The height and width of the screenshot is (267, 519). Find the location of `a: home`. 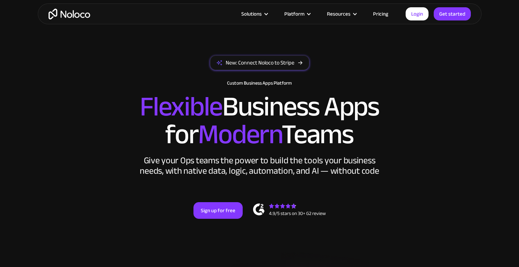

a: home is located at coordinates (69, 14).